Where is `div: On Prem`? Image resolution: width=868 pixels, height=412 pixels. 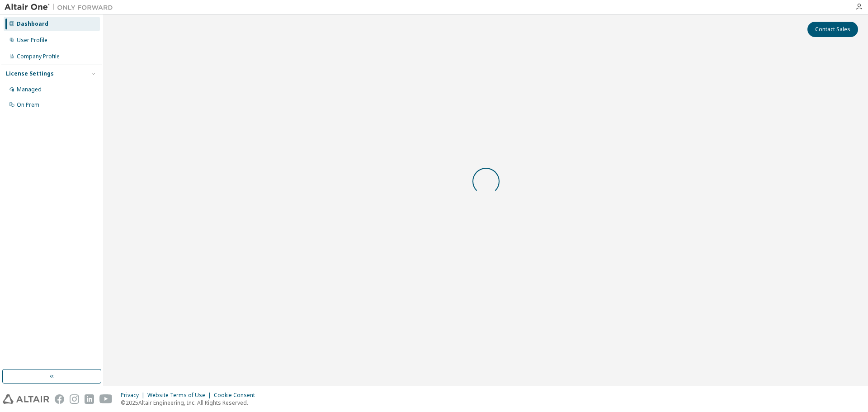 div: On Prem is located at coordinates (28, 105).